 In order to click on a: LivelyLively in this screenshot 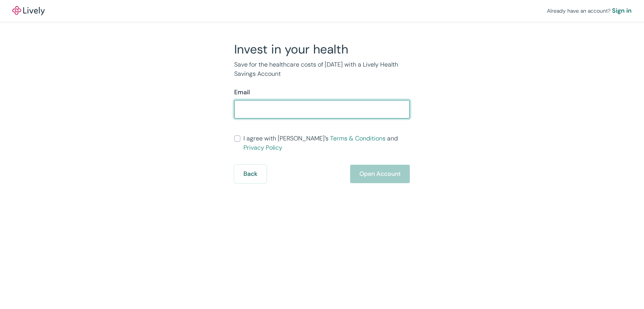, I will do `click(28, 11)`.